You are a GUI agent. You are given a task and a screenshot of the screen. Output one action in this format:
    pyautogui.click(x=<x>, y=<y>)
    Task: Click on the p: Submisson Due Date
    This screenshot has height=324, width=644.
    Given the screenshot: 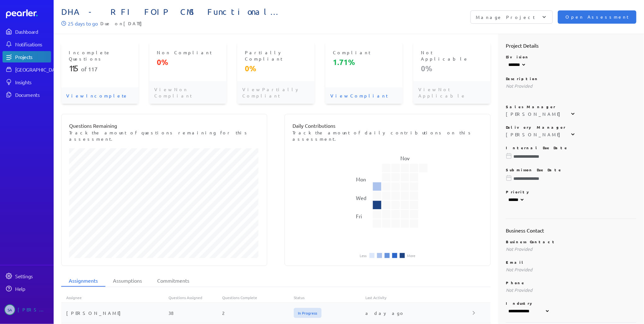 What is the action you would take?
    pyautogui.click(x=571, y=170)
    